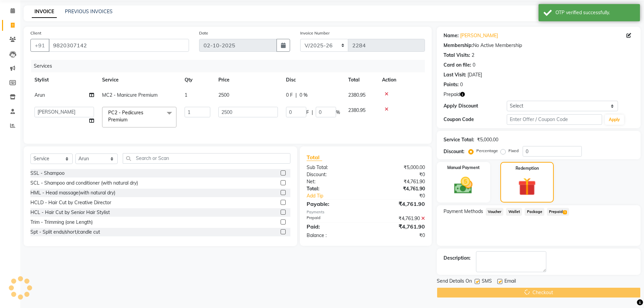  What do you see at coordinates (464, 167) in the screenshot?
I see `label: Manual Payment` at bounding box center [464, 167].